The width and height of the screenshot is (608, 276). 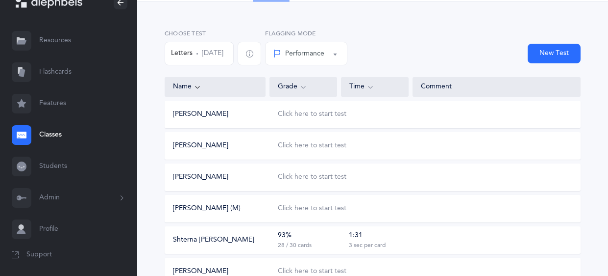 What do you see at coordinates (39, 254) in the screenshot?
I see `span: Support` at bounding box center [39, 254].